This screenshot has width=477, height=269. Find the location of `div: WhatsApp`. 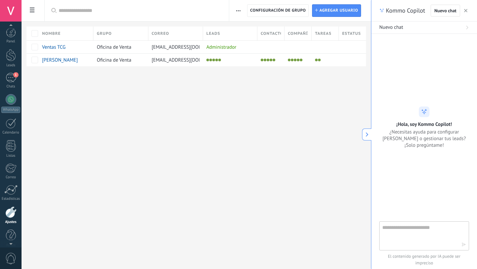

div: WhatsApp is located at coordinates (11, 110).